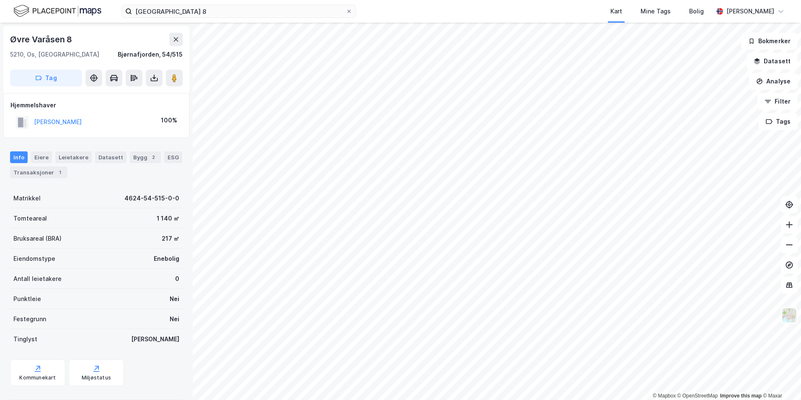 The image size is (801, 400). What do you see at coordinates (774, 81) in the screenshot?
I see `button: Analyse` at bounding box center [774, 81].